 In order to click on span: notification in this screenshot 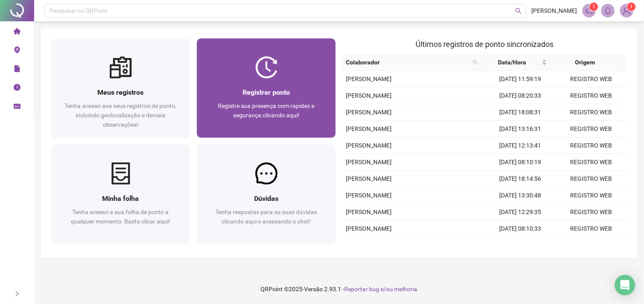, I will do `click(590, 11)`.